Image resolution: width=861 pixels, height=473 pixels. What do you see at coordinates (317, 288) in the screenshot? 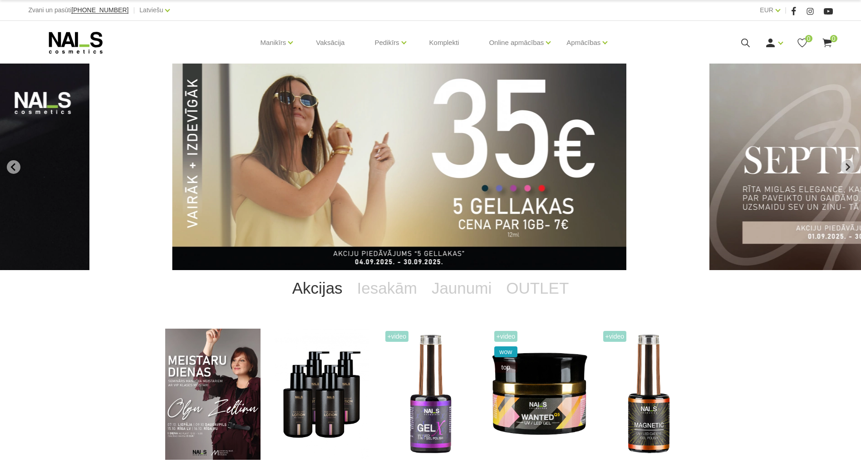
I see `a: Akcijas` at bounding box center [317, 288].